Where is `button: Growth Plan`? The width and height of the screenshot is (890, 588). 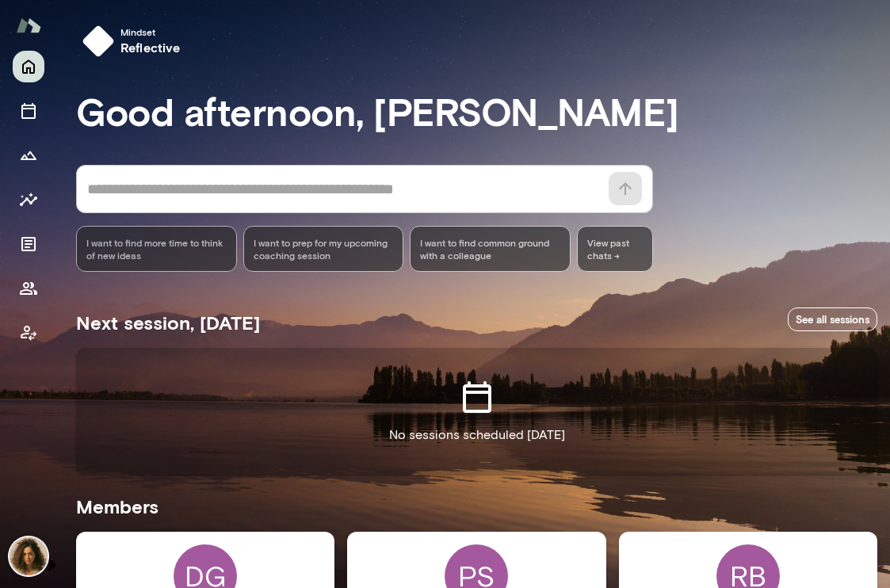 button: Growth Plan is located at coordinates (28, 155).